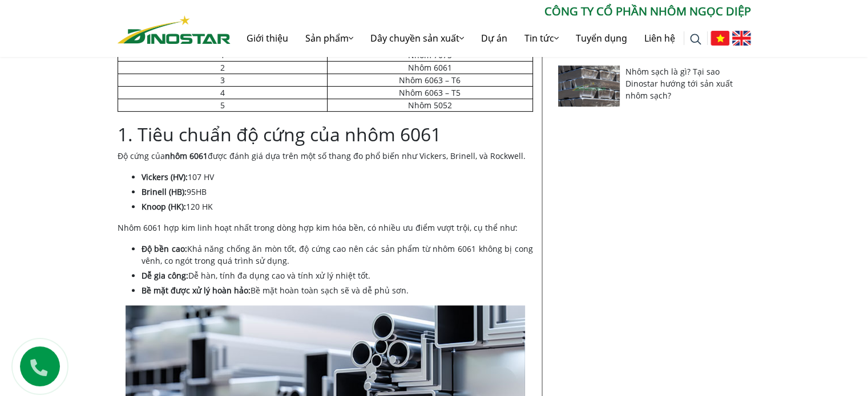  Describe the element at coordinates (494, 38) in the screenshot. I see `a: Dự án` at that location.